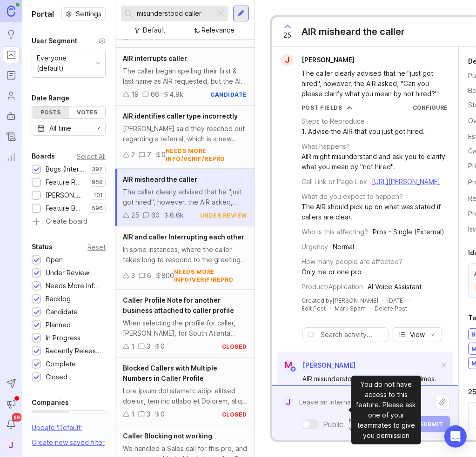  I want to click on div: Public, so click(333, 424).